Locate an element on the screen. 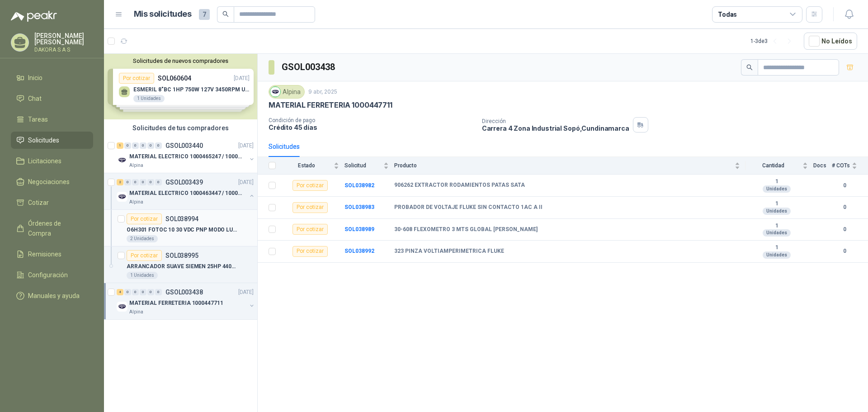  div: Todas is located at coordinates (728, 15).